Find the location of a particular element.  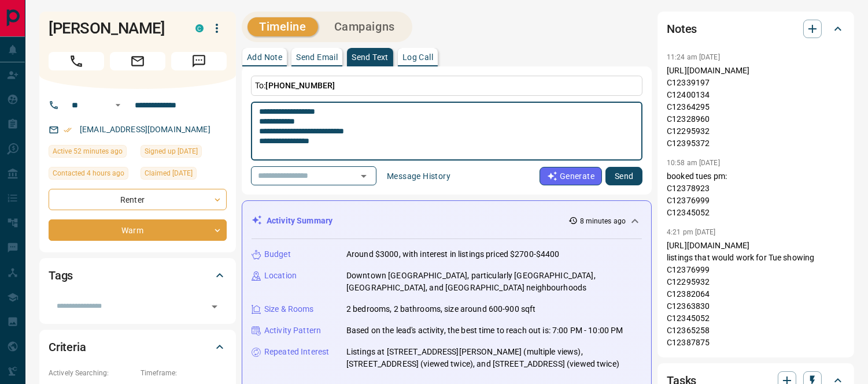

p: Actively Searching: is located at coordinates (91, 373).